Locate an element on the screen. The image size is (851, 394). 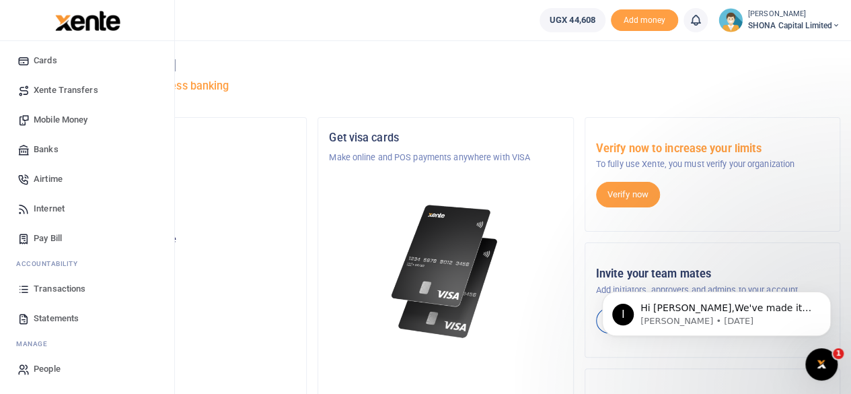
a: Transactions is located at coordinates (87, 289).